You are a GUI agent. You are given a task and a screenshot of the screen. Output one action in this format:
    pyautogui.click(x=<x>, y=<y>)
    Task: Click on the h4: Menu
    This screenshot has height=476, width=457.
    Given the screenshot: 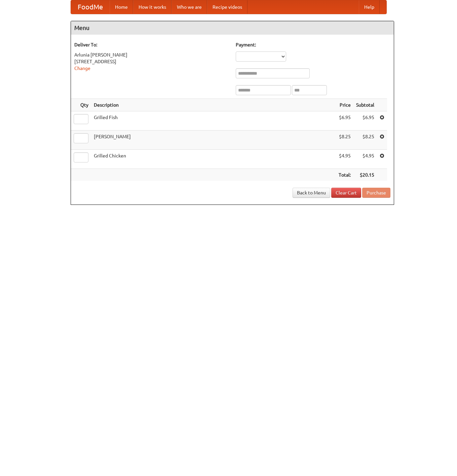 What is the action you would take?
    pyautogui.click(x=233, y=28)
    